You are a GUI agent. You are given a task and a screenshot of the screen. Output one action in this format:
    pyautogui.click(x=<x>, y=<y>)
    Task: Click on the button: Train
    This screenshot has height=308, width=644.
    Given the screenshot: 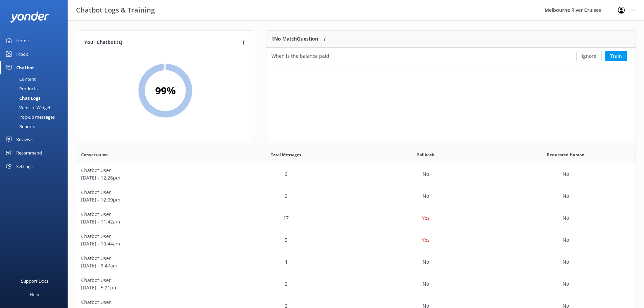 What is the action you would take?
    pyautogui.click(x=616, y=56)
    